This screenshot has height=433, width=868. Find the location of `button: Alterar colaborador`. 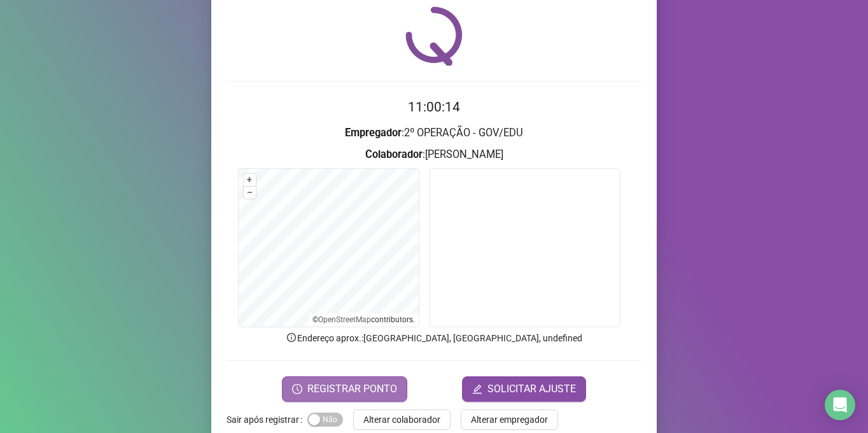

button: Alterar colaborador is located at coordinates (402, 420).